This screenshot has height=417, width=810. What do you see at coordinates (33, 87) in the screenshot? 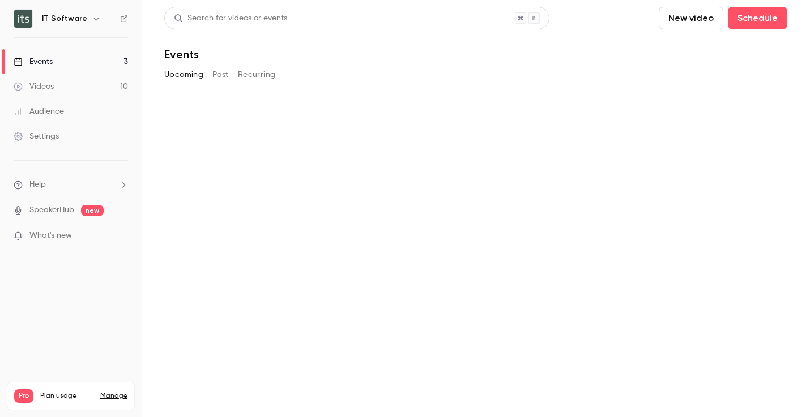
I see `div: Videos` at bounding box center [33, 87].